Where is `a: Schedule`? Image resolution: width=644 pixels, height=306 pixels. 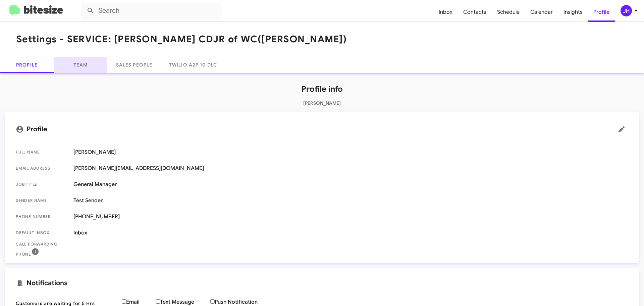
a: Schedule is located at coordinates (508, 12).